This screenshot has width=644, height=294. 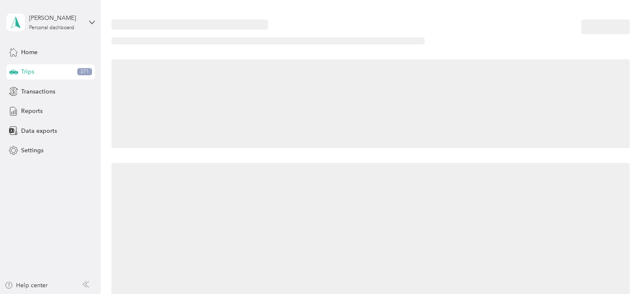 What do you see at coordinates (39, 130) in the screenshot?
I see `span: Data exports` at bounding box center [39, 130].